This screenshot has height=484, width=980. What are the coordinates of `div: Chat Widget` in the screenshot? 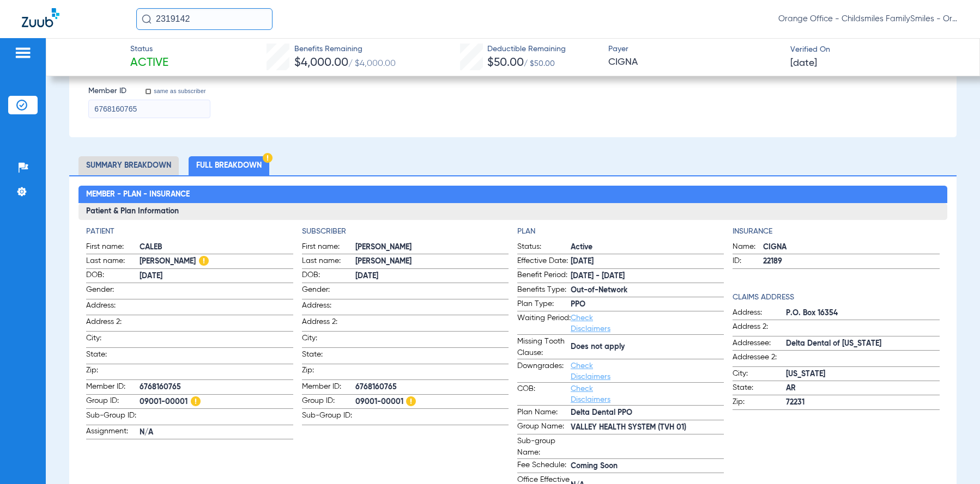 It's located at (952, 458).